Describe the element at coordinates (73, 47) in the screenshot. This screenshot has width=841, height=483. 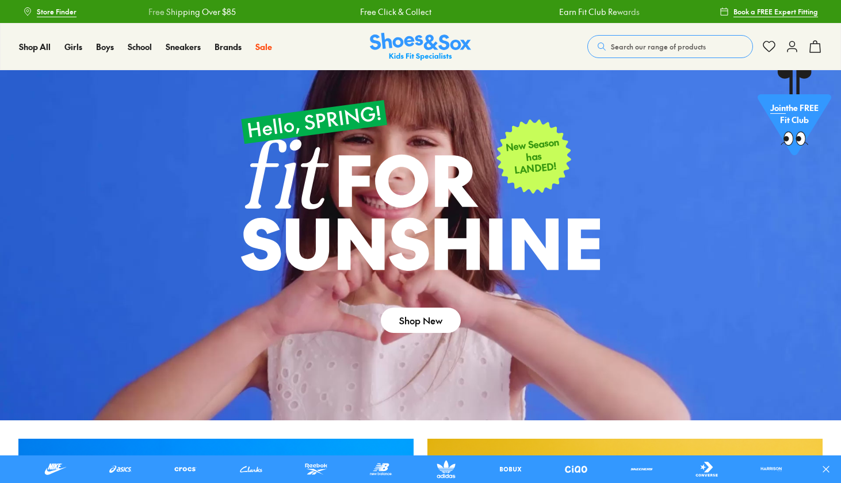
I see `span: Girls` at that location.